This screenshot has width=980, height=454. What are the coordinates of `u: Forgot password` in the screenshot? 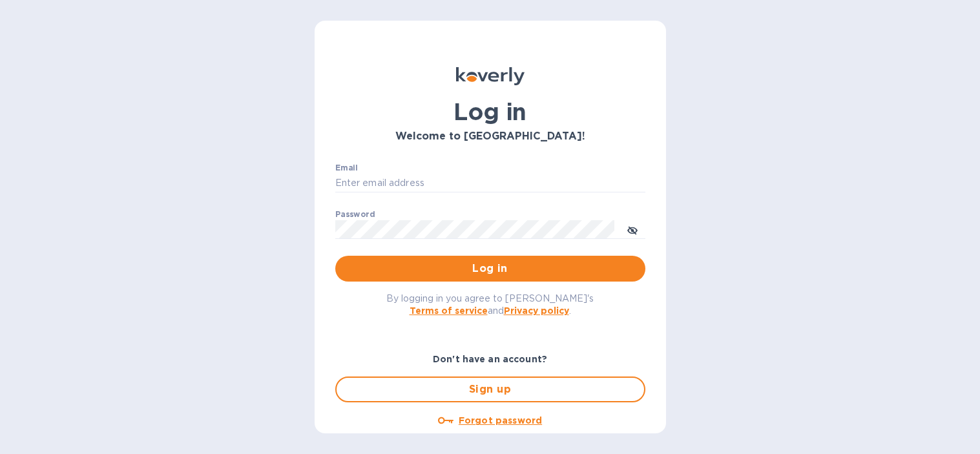 It's located at (500, 421).